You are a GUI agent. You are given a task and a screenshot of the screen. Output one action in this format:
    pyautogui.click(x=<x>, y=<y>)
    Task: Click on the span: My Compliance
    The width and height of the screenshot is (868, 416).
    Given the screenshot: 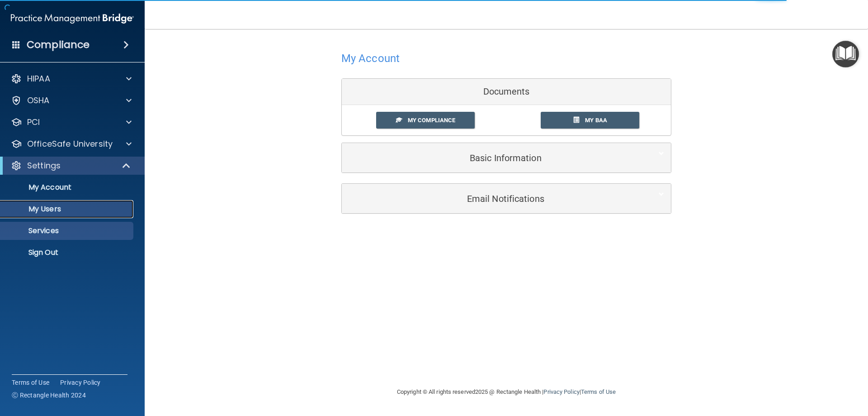 What is the action you would take?
    pyautogui.click(x=431, y=120)
    